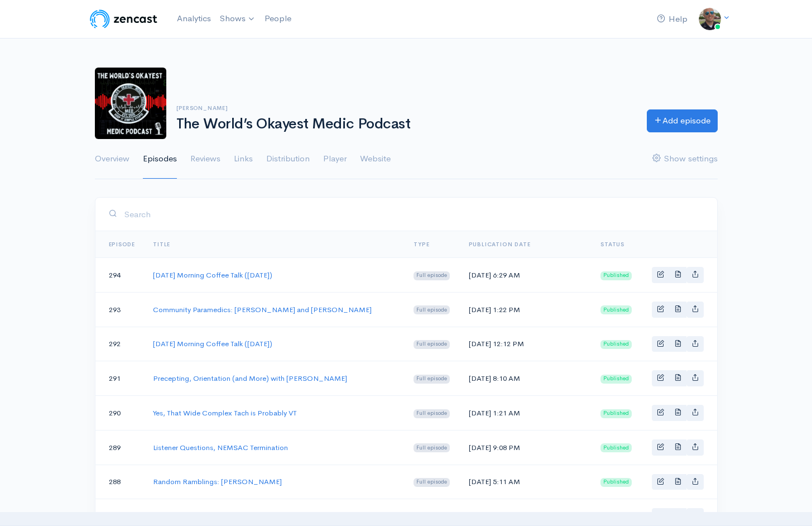  What do you see at coordinates (375, 159) in the screenshot?
I see `a: Website` at bounding box center [375, 159].